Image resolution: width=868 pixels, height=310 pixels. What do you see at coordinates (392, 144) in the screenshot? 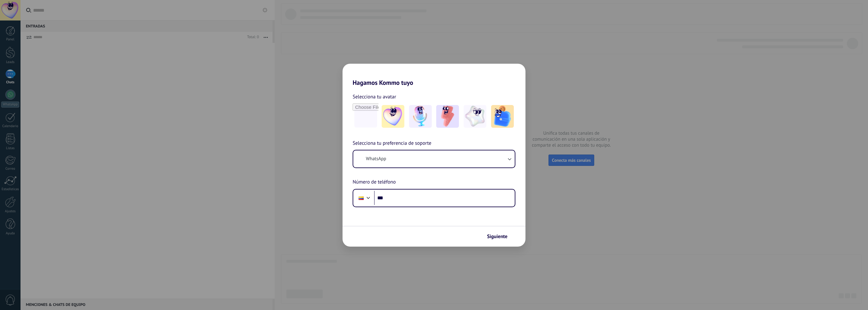
I see `span: Selecciona tu preferencia de soporte` at bounding box center [392, 144].